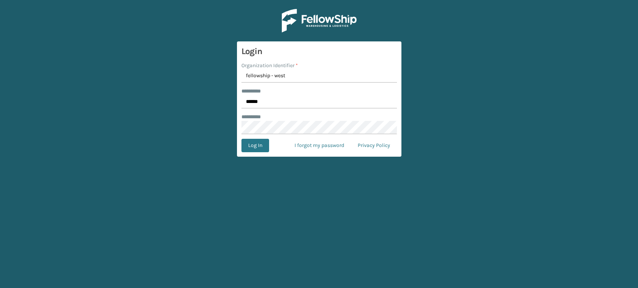  What do you see at coordinates (269, 65) in the screenshot?
I see `label: Organization Identifier` at bounding box center [269, 65].